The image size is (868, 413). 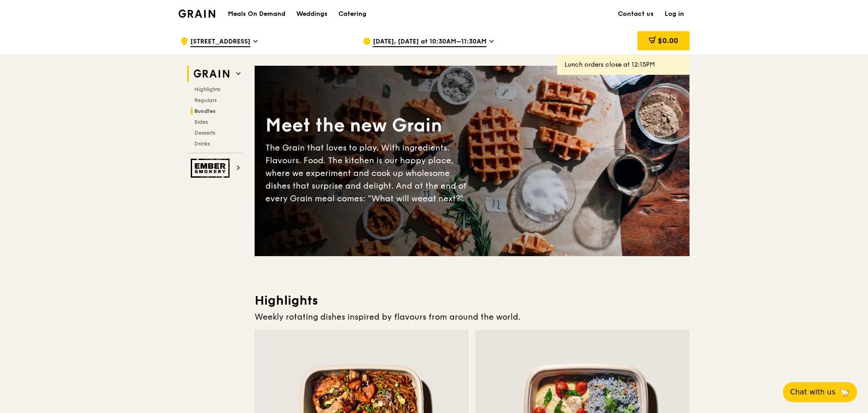 I want to click on span: Desserts, so click(x=205, y=133).